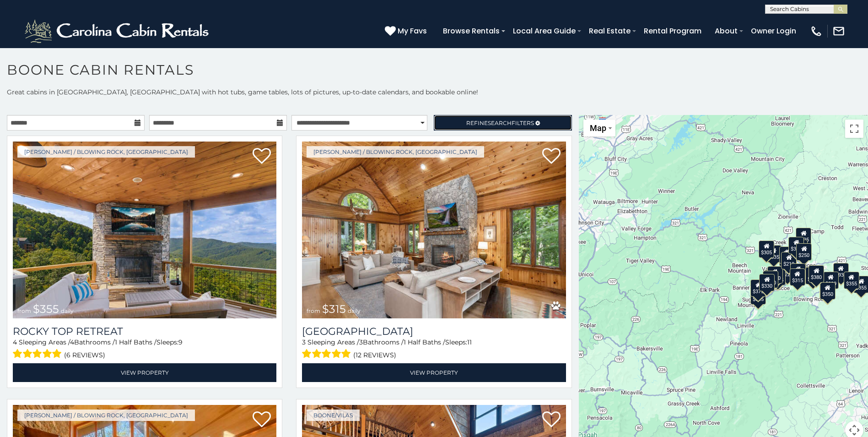  I want to click on div: $330, so click(767, 283).